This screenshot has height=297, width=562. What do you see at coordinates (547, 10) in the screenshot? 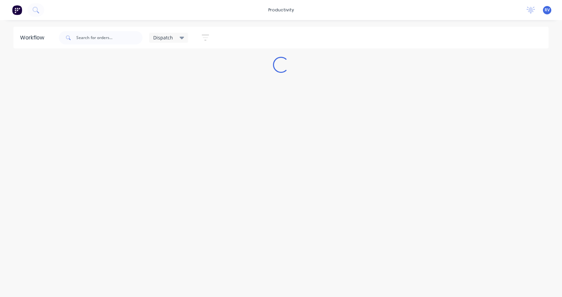
I see `span: RV` at bounding box center [547, 10].